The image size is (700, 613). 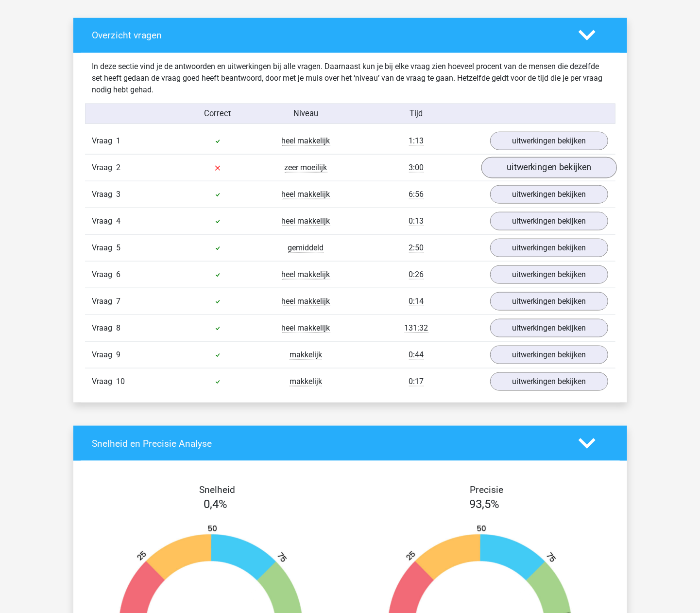 What do you see at coordinates (119, 328) in the screenshot?
I see `span: 8` at bounding box center [119, 328].